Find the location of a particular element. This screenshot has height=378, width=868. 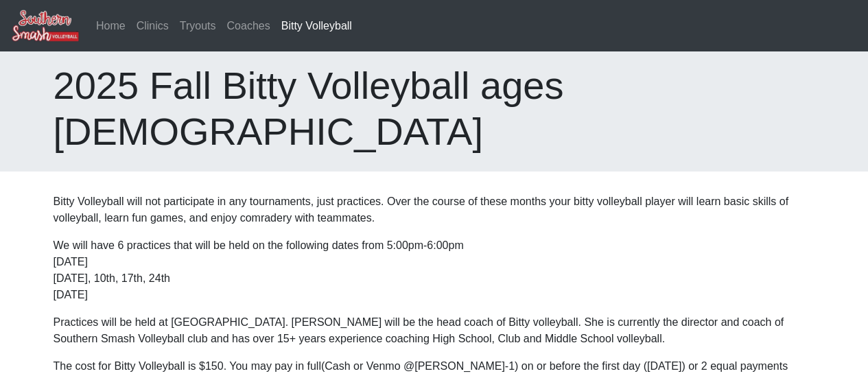

p: Bitty Volleyball will not participate in any tournaments, just practices. Over the course of thes... is located at coordinates (434, 210).